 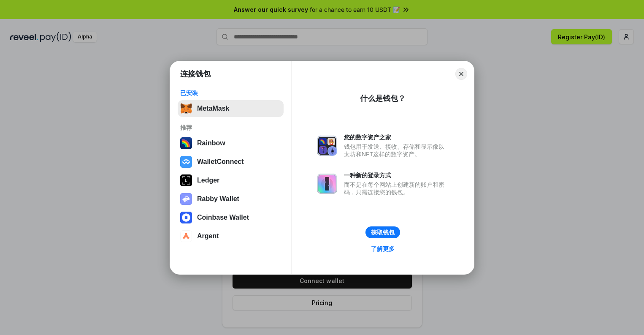 What do you see at coordinates (230, 199) in the screenshot?
I see `button: Rabby Wallet` at bounding box center [230, 199].